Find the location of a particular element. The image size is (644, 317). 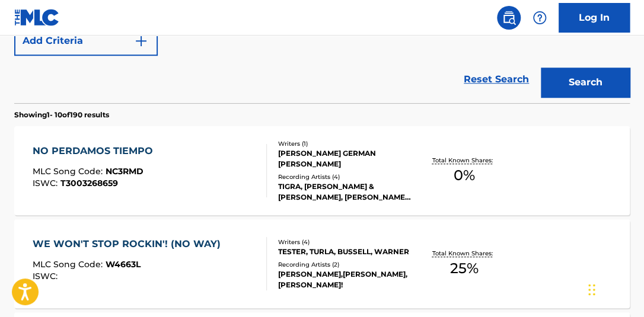

a: Reset Search is located at coordinates (496, 79).